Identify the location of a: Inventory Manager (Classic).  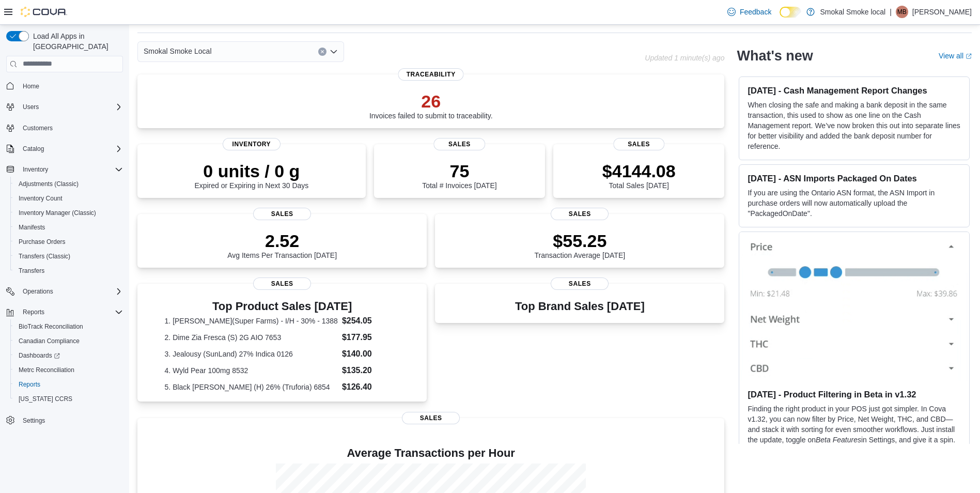
(57, 213).